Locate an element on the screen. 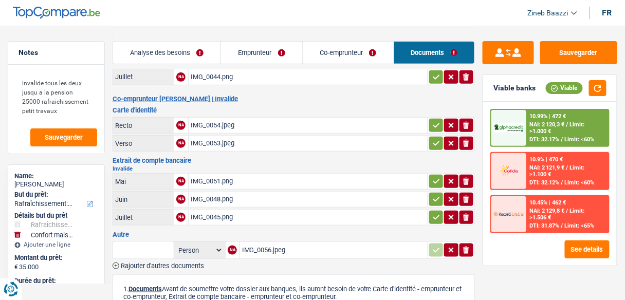  span: DTI: 32.17% is located at coordinates (544, 139).